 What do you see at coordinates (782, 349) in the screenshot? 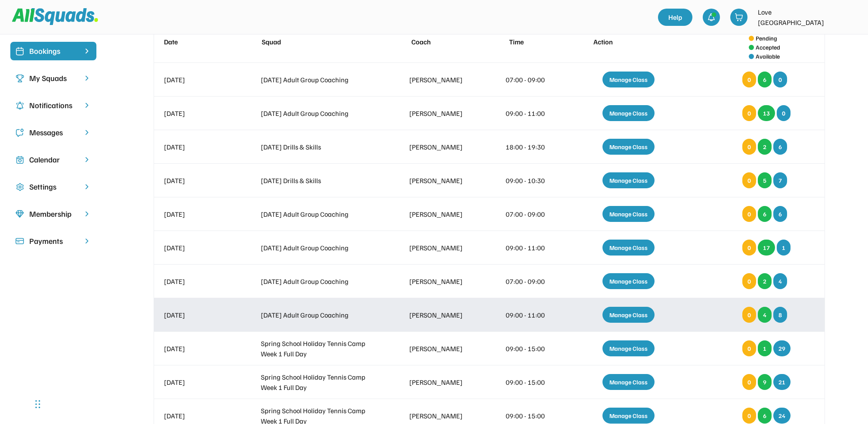
I see `div: 29` at bounding box center [782, 349].